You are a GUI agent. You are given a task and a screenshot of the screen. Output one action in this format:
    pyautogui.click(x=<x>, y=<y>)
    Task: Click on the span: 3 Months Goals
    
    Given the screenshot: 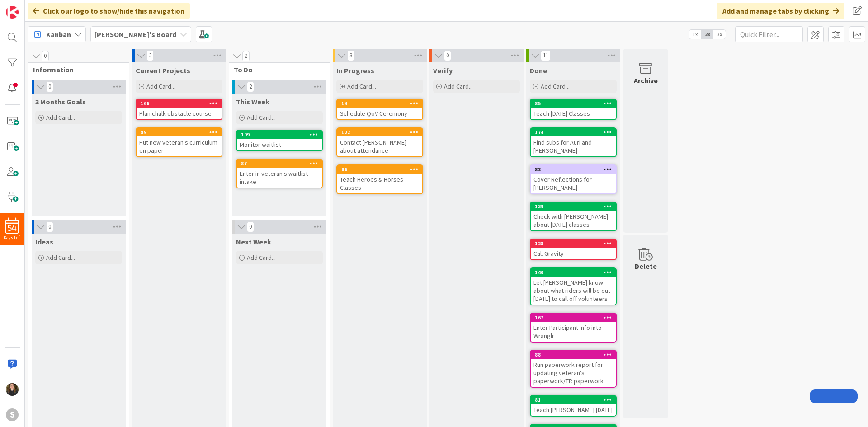 What is the action you would take?
    pyautogui.click(x=61, y=102)
    